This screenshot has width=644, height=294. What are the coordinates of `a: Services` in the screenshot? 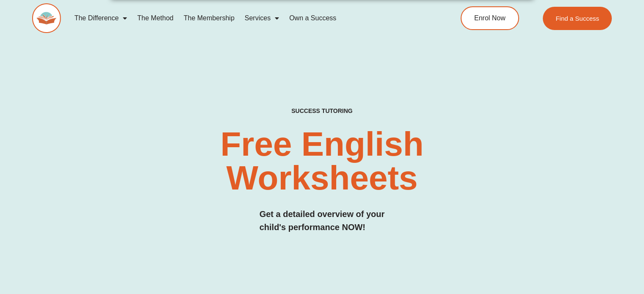 It's located at (262, 18).